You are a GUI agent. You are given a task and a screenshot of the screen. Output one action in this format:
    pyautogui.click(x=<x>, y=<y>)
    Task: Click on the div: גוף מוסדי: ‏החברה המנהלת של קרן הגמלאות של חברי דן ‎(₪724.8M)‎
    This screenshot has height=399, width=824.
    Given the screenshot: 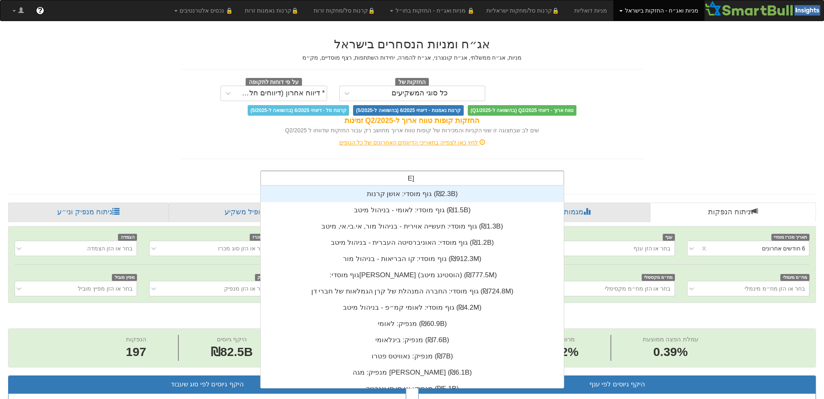 What is the action you would take?
    pyautogui.click(x=412, y=291)
    